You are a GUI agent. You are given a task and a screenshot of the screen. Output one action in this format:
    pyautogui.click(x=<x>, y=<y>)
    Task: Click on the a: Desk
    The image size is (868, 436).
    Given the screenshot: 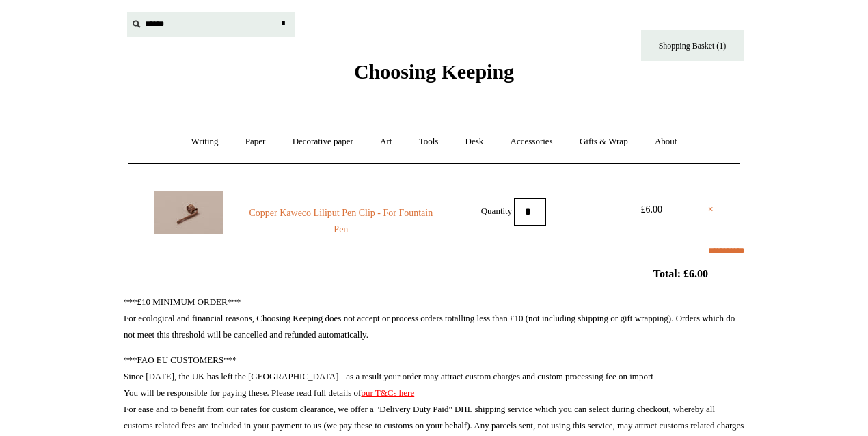 What is the action you would take?
    pyautogui.click(x=474, y=142)
    